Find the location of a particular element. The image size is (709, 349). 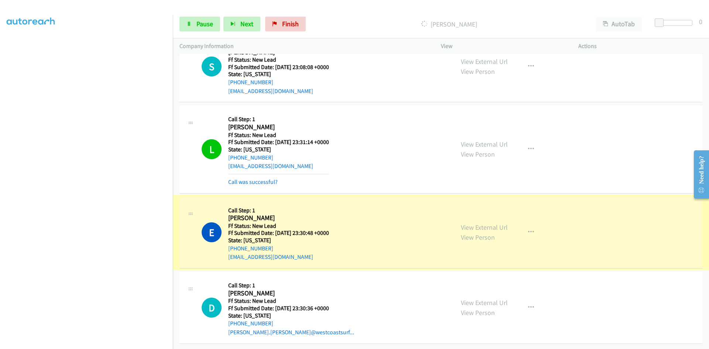

h1: S is located at coordinates (212, 67).